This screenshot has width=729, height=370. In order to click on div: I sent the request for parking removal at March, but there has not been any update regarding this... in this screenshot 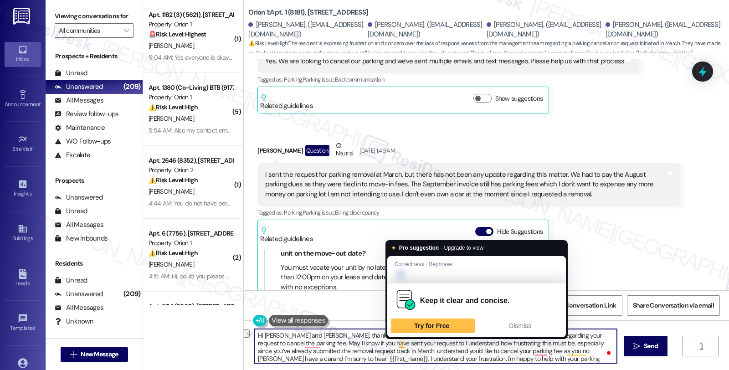, I will do `click(465, 185)`.